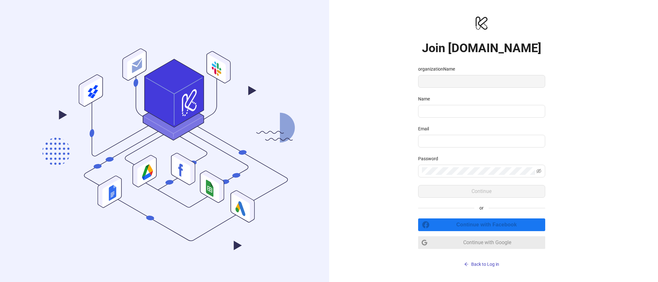  Describe the element at coordinates (426, 99) in the screenshot. I see `label: Name` at that location.